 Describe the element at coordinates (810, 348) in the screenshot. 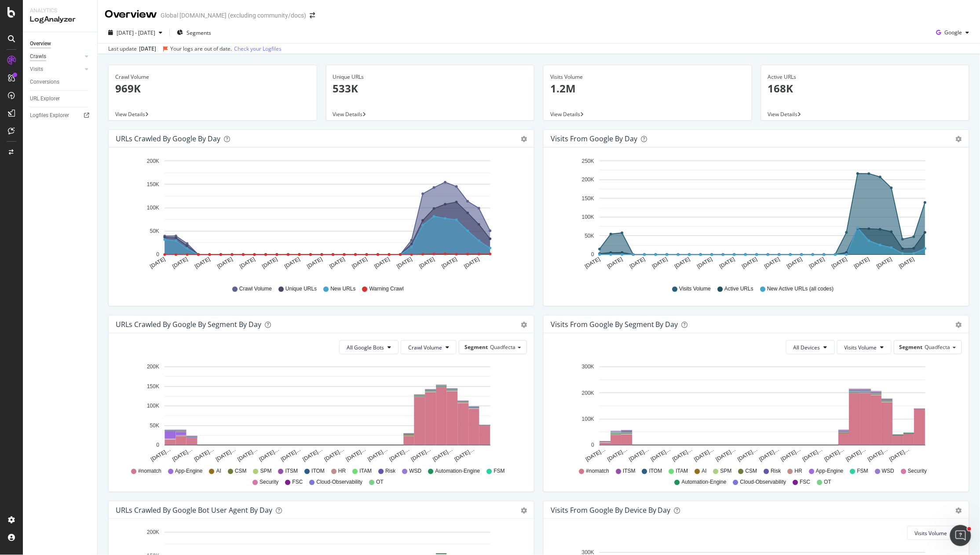

I see `button: All Devices` at that location.